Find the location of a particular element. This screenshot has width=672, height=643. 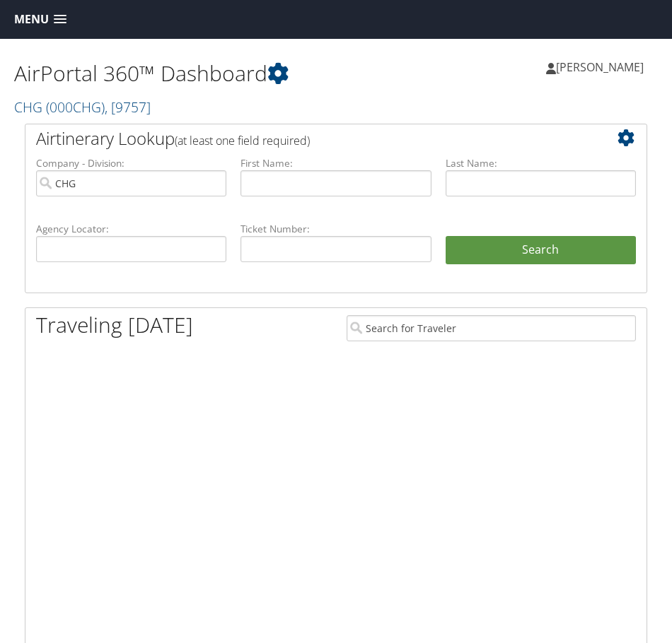

span: , [ 9757 ] is located at coordinates (128, 107).